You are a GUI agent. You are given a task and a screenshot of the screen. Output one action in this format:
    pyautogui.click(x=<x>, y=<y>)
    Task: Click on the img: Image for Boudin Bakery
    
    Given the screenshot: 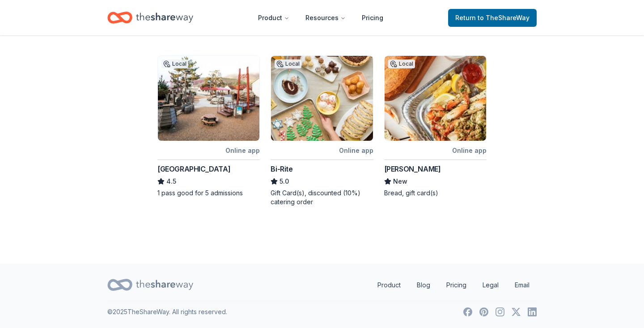 What is the action you would take?
    pyautogui.click(x=435, y=98)
    